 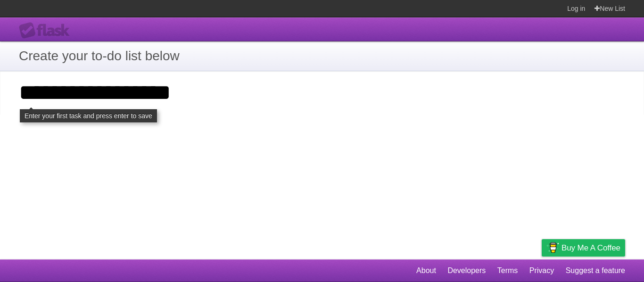 What do you see at coordinates (595, 271) in the screenshot?
I see `a: Suggest a feature` at bounding box center [595, 271].